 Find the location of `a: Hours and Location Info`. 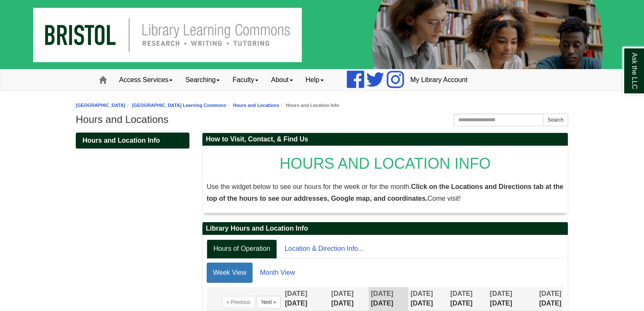

a: Hours and Location Info is located at coordinates (133, 141).